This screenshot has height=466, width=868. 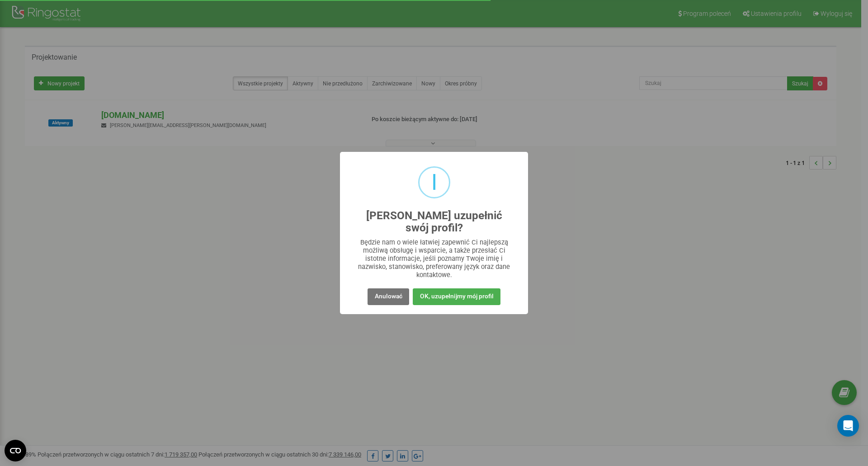 I want to click on font: OK, uzupełnijmy mój profil, so click(x=457, y=296).